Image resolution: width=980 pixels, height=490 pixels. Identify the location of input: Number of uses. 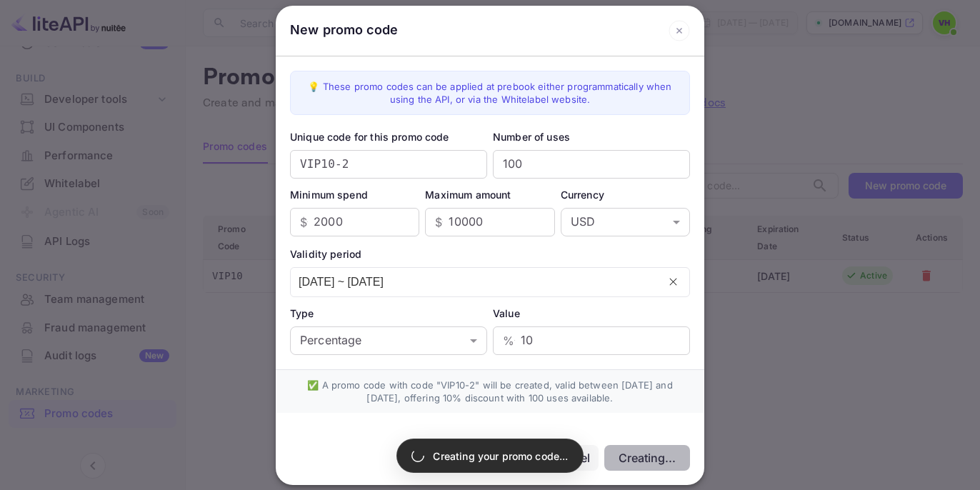
(592, 165).